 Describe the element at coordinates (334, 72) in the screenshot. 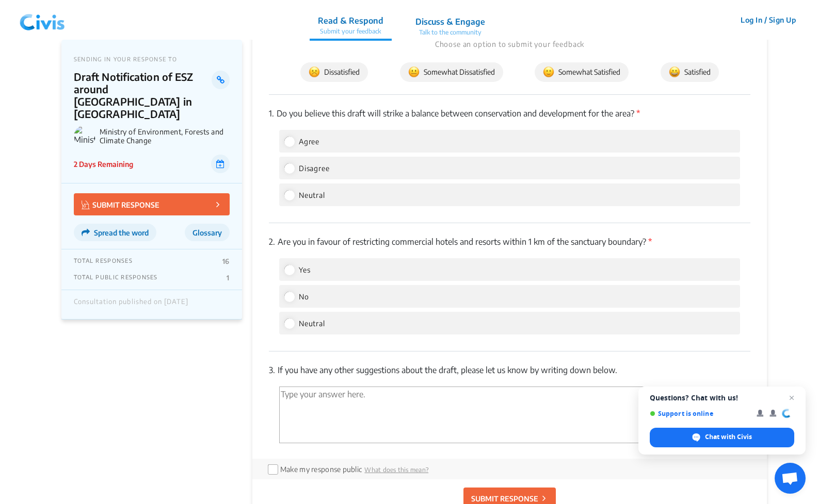

I see `button: Dissatisfied` at that location.